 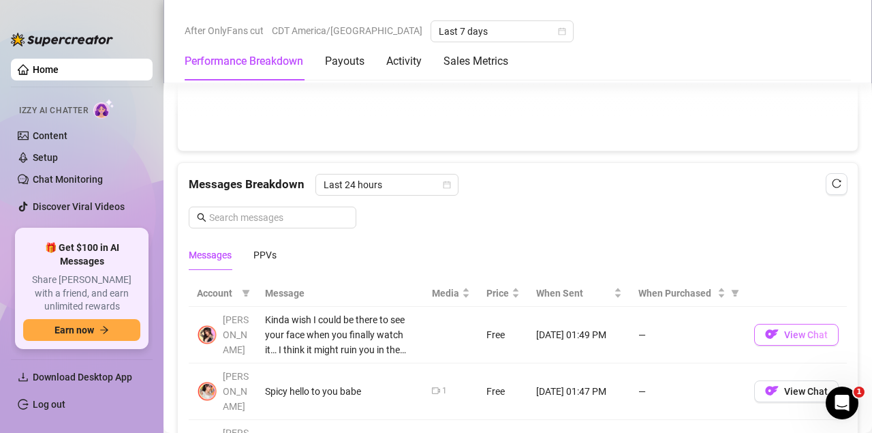 What do you see at coordinates (860, 392) in the screenshot?
I see `span: 1` at bounding box center [860, 392].